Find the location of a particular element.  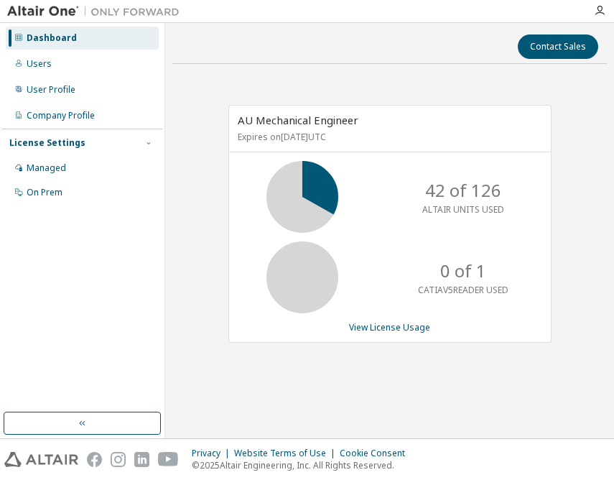

img: linkedin.svg is located at coordinates (141, 459).